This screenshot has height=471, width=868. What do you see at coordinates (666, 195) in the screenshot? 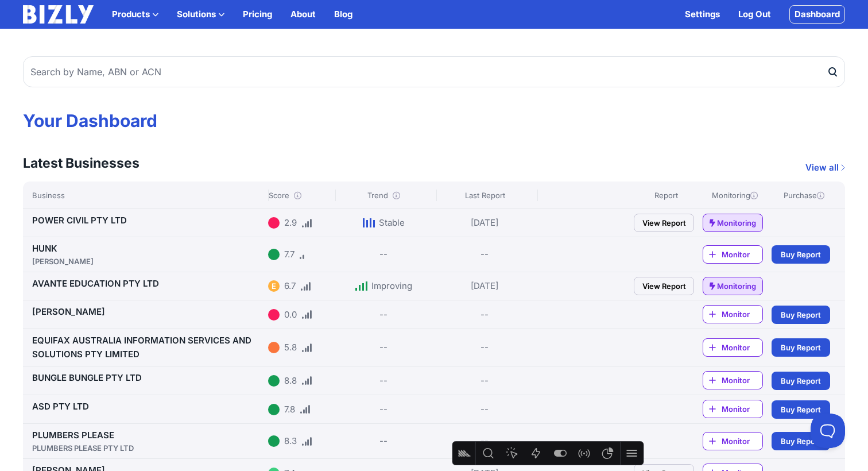
I see `div: Report` at bounding box center [666, 195].